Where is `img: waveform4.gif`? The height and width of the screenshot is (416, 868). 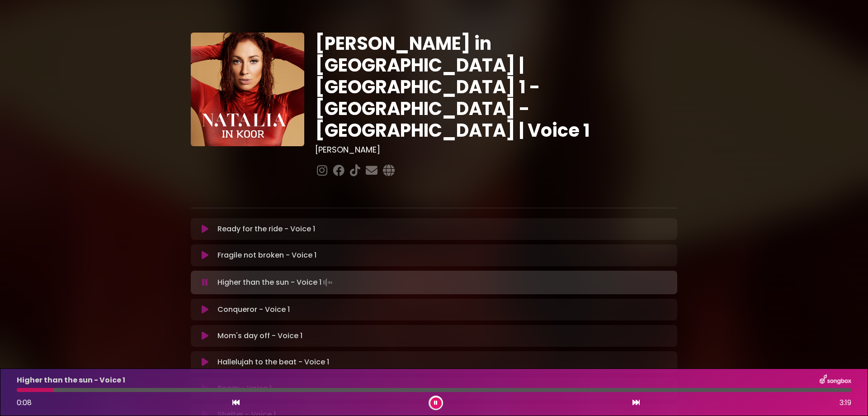
img: waveform4.gif is located at coordinates (328, 282).